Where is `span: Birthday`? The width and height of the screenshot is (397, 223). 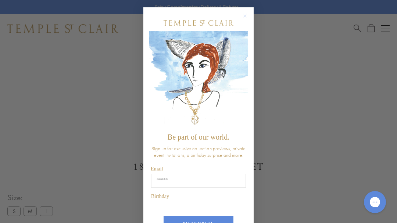
span: Birthday is located at coordinates (160, 196).